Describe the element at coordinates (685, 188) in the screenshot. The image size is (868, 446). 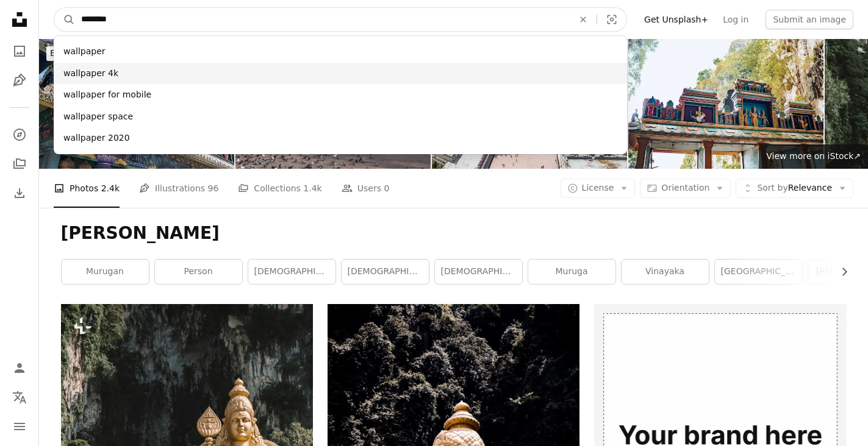
I see `button: Orientation` at that location.